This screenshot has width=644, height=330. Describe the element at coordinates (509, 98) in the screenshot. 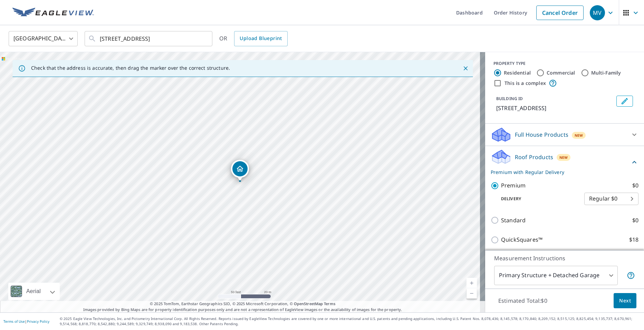

I see `p: BUILDING ID` at that location.